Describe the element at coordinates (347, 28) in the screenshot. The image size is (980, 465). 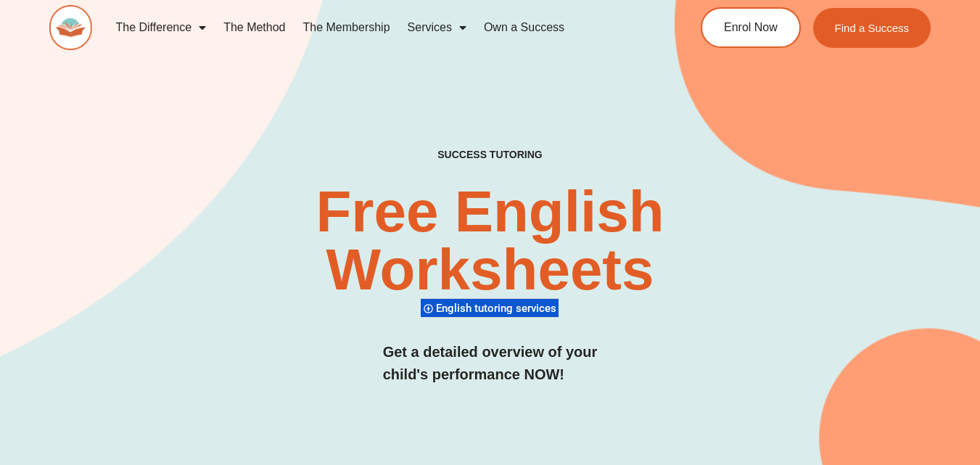
I see `a: The Membership` at that location.